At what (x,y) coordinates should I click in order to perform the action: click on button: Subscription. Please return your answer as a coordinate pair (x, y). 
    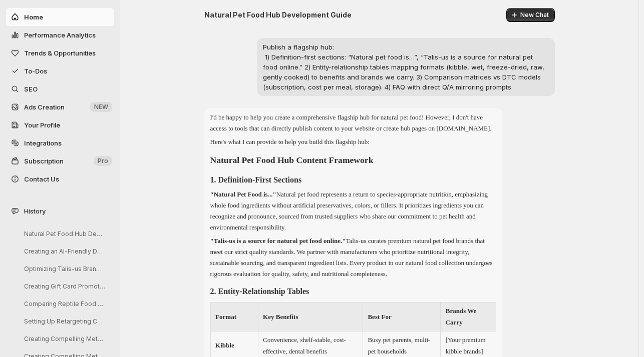
    Looking at the image, I should click on (60, 161).